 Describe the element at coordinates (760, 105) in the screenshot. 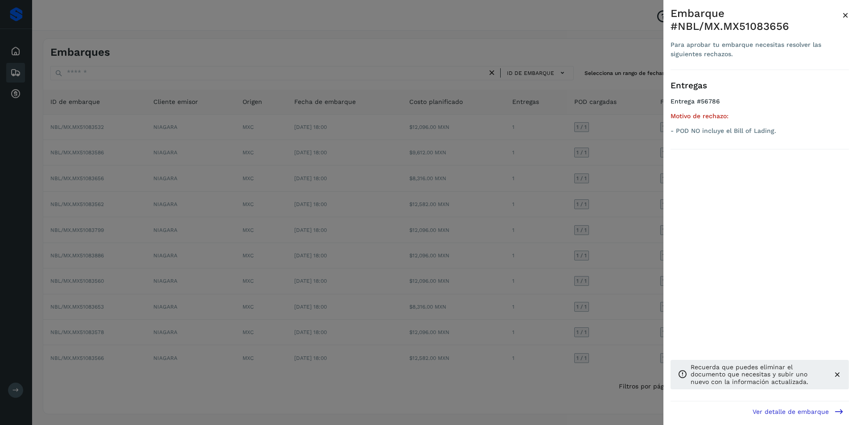

I see `h4: Entrega #56786` at that location.